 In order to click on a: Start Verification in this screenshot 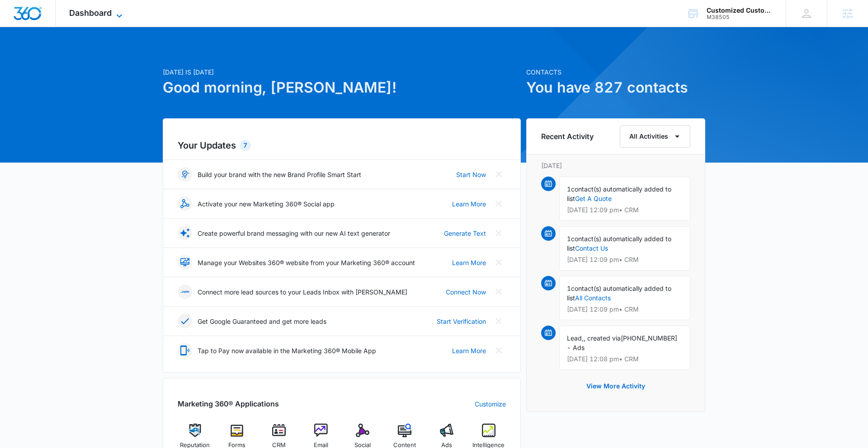, I will do `click(461, 321)`.